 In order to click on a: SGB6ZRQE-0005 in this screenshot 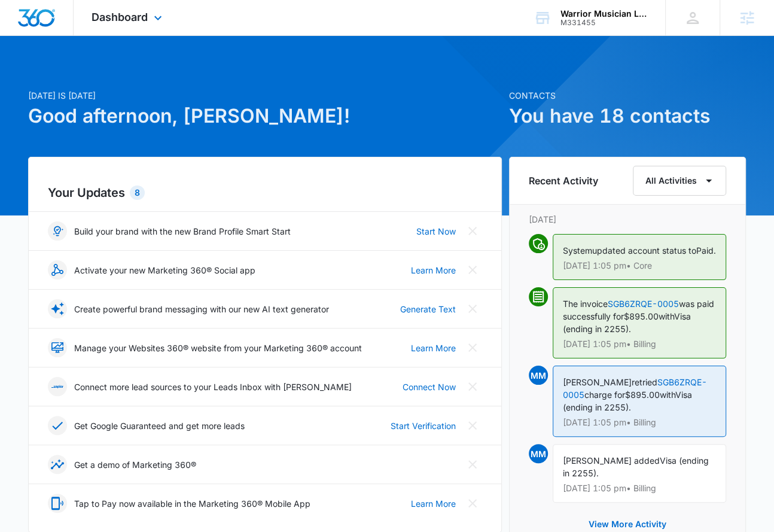, I will do `click(643, 303)`.